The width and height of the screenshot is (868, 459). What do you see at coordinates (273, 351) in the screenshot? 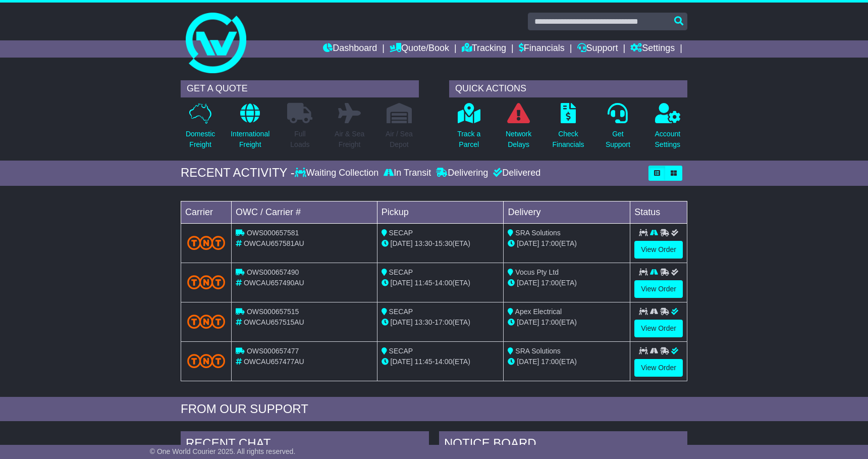
I see `span: OWS000657477` at bounding box center [273, 351].